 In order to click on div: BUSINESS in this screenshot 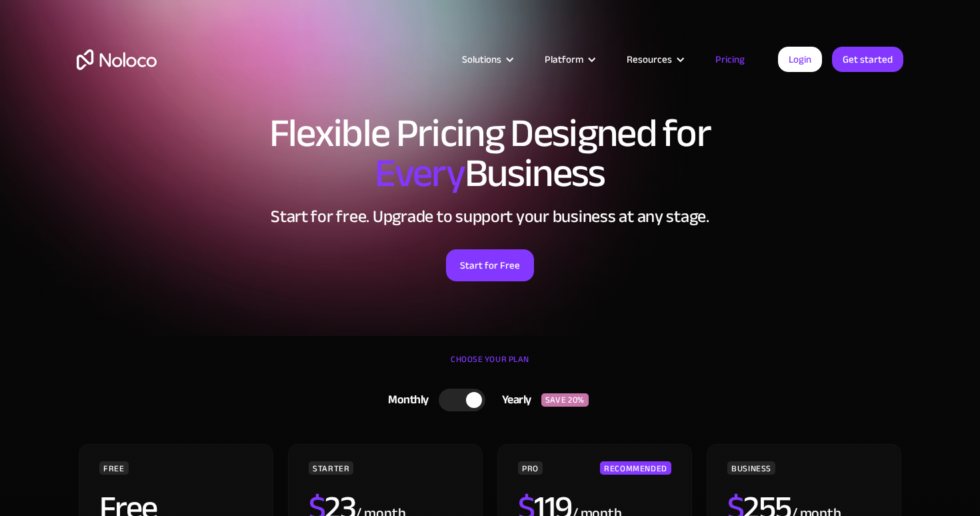, I will do `click(751, 467)`.